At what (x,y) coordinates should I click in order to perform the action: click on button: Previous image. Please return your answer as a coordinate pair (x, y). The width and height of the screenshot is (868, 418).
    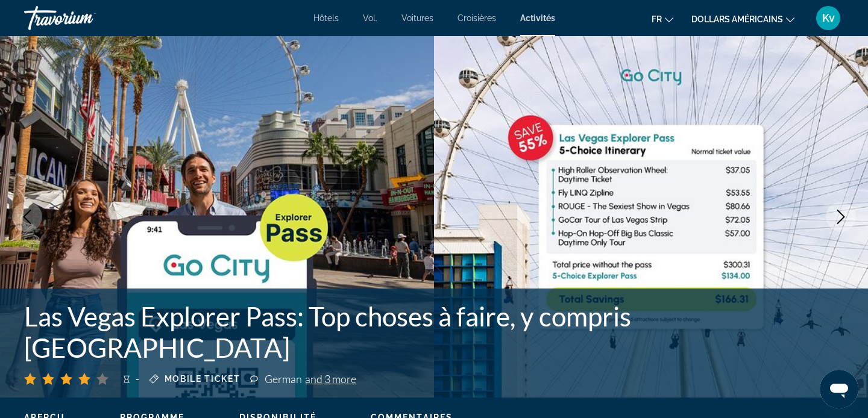
    Looking at the image, I should click on (27, 217).